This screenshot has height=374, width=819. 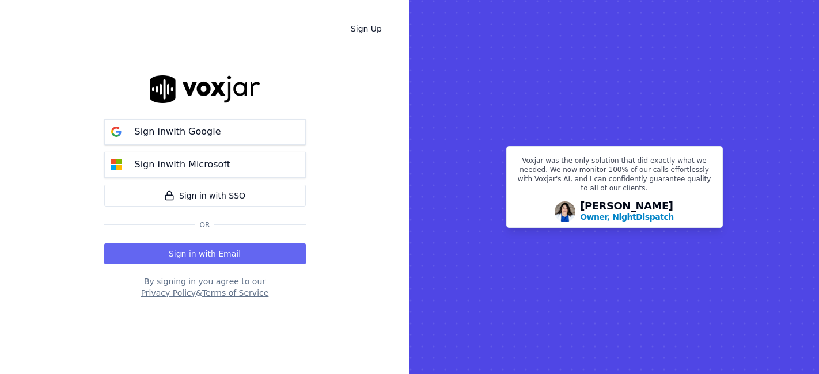 I want to click on button: Sign inwith Google, so click(x=205, y=132).